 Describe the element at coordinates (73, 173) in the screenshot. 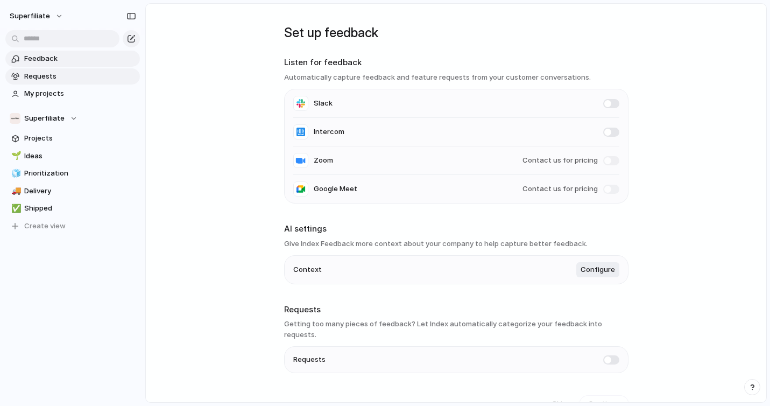

I see `a: 🧊Prioritization` at that location.